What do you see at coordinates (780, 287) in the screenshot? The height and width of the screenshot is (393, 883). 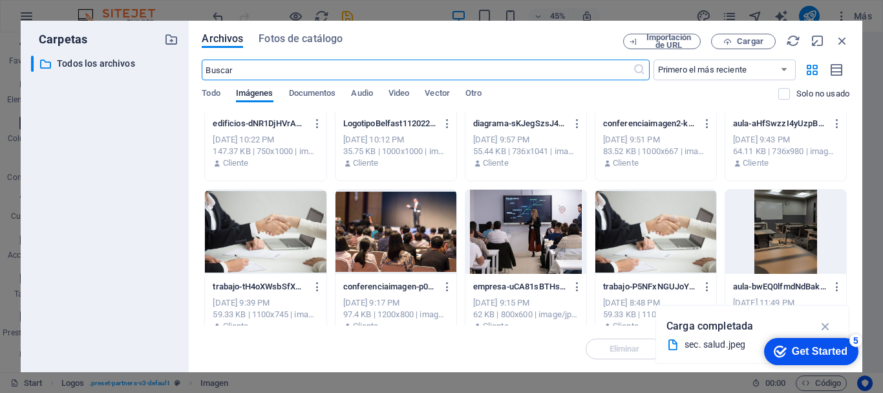 I see `p: aula-bwEQ0lfmdNdBakBCAn7lig.jpg` at bounding box center [780, 287].